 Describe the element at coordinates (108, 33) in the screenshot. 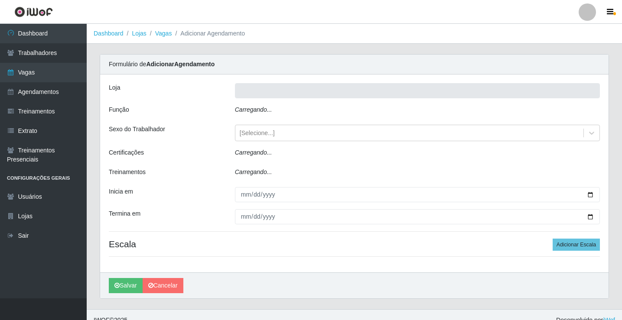

I see `a: Dashboard` at that location.